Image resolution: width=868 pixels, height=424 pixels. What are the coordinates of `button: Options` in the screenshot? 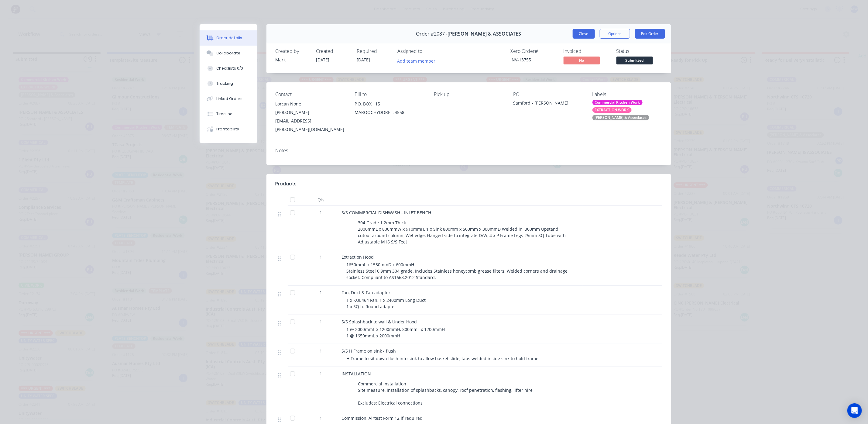 It's located at (615, 34).